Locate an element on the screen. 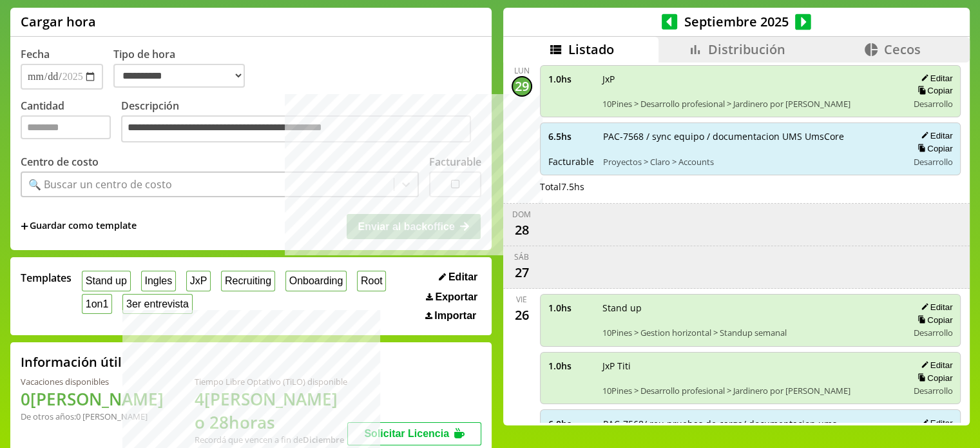  button: Ingles is located at coordinates (158, 280).